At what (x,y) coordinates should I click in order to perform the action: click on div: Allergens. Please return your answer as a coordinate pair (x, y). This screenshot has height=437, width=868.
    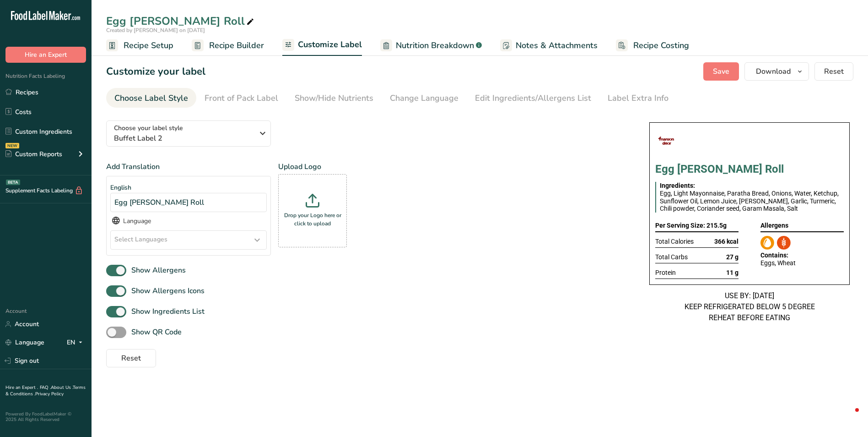
    Looking at the image, I should click on (803, 225).